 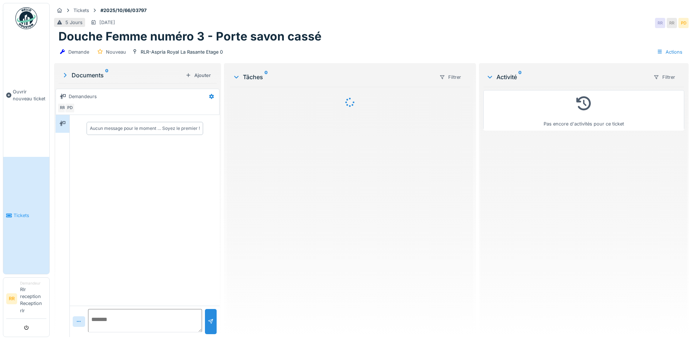 What do you see at coordinates (190, 37) in the screenshot?
I see `h1: Douche Femme numéro 3 - Porte savon cassé` at bounding box center [190, 37].